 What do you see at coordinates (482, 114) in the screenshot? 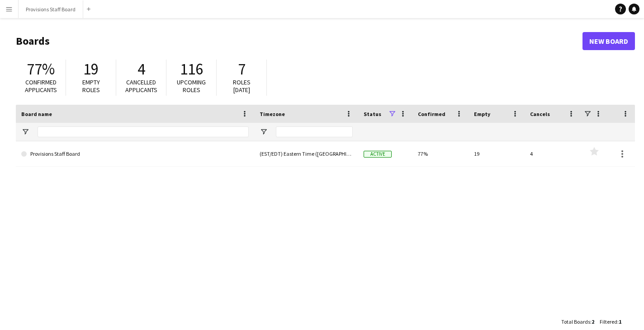
I see `span: Empty` at bounding box center [482, 114].